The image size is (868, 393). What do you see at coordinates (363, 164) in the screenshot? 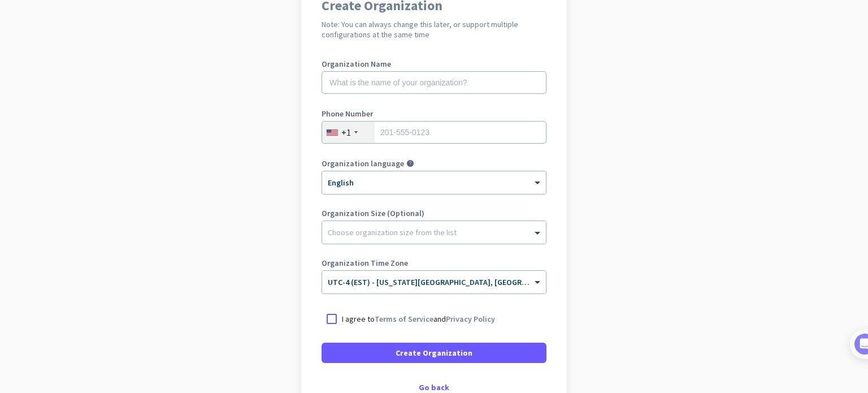
I see `label: Organization language` at bounding box center [363, 164].